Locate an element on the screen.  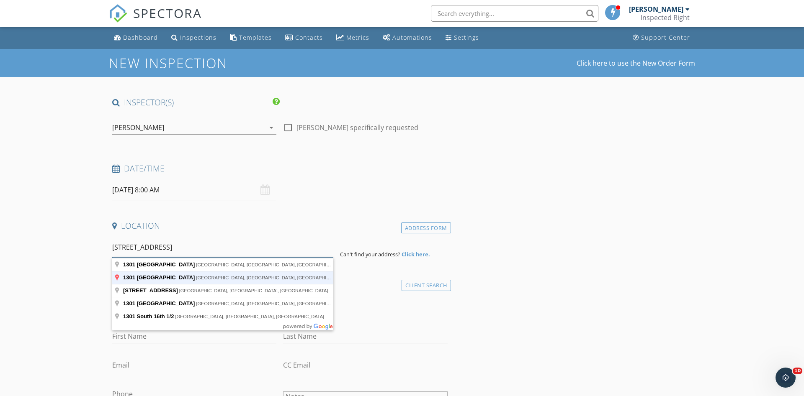
div: Metrics is located at coordinates (358, 37).